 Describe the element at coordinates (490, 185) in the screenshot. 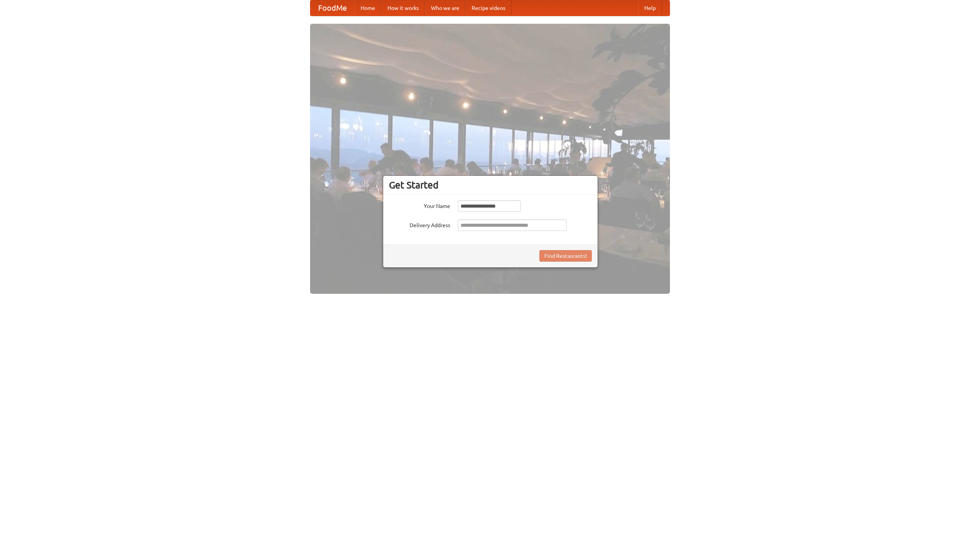

I see `h3: Get Started` at that location.